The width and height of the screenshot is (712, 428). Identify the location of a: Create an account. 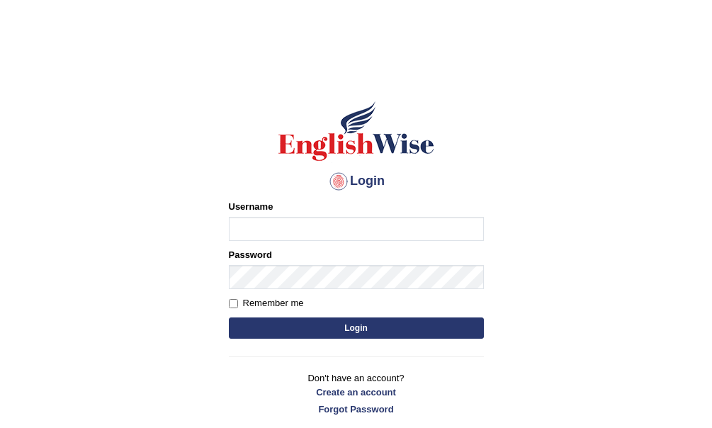
(357, 392).